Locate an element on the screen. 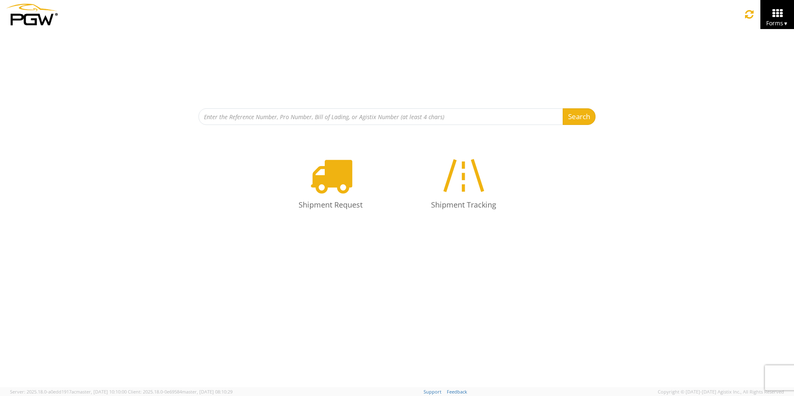 The width and height of the screenshot is (794, 396). a: Feedback is located at coordinates (457, 392).